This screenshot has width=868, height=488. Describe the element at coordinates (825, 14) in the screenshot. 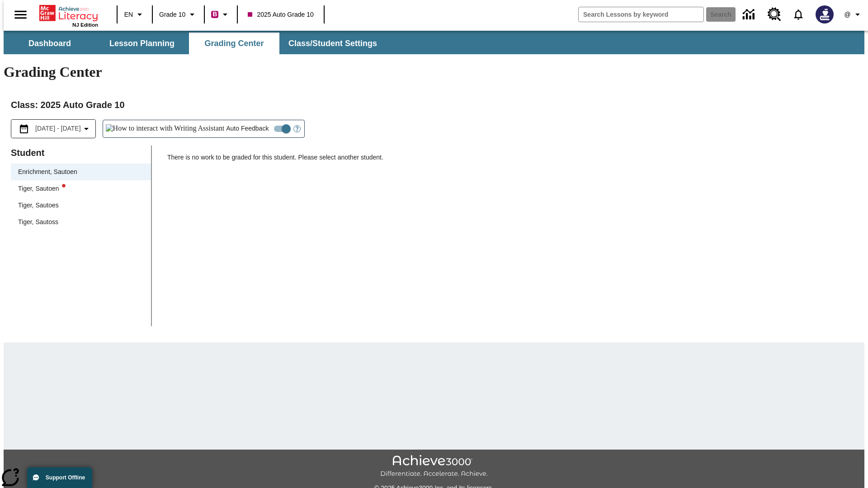

I see `button: Select a new avatar` at that location.